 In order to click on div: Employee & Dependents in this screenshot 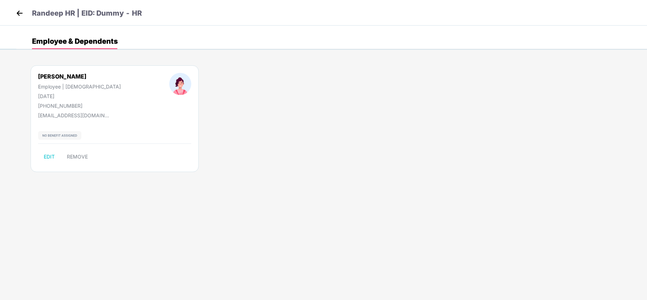, I will do `click(75, 41)`.